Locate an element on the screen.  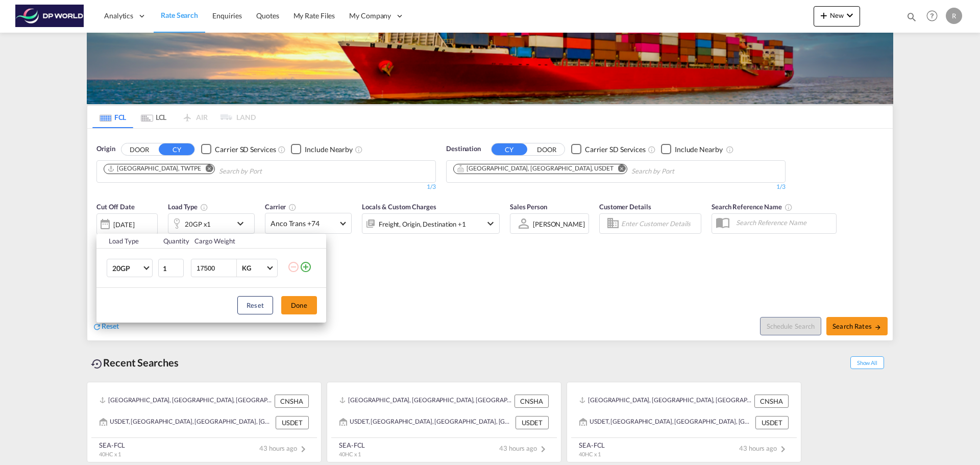
span: 20GP is located at coordinates (127, 269).